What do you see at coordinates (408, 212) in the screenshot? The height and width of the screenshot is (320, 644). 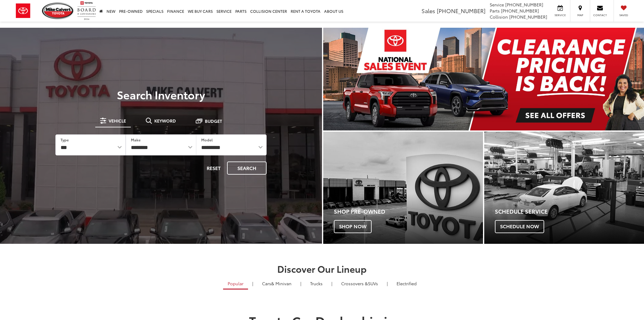 I see `h4: Shop Pre-Owned` at bounding box center [408, 212].